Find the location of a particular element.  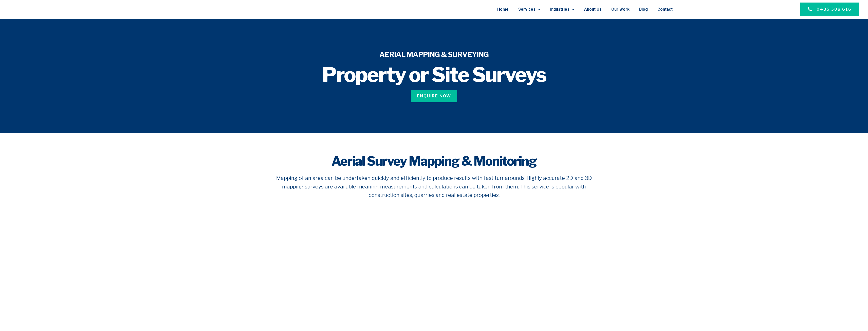

a: Home is located at coordinates (503, 10).